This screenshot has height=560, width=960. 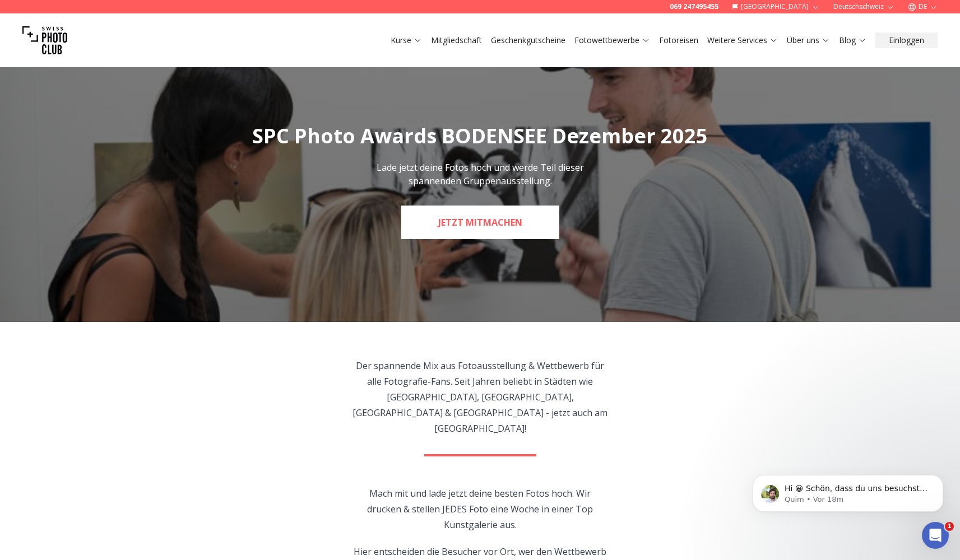 I want to click on a: Fotoreisen, so click(x=679, y=40).